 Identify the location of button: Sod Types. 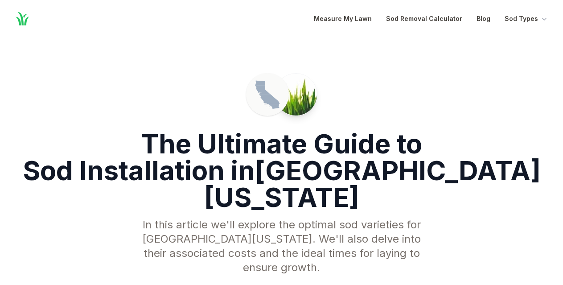
(527, 19).